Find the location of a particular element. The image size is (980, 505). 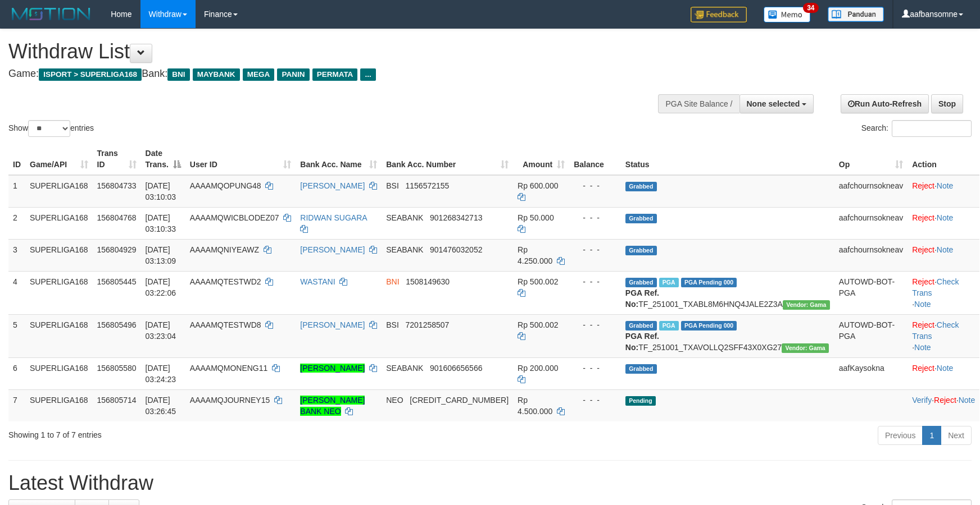

input: Search: is located at coordinates (932, 129).